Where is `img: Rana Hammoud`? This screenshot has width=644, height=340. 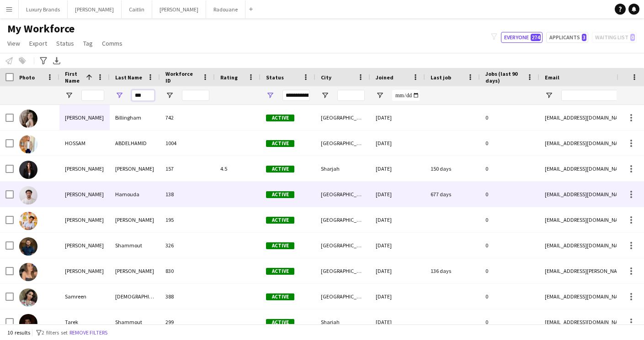
img: Rana Hammoud is located at coordinates (28, 272).